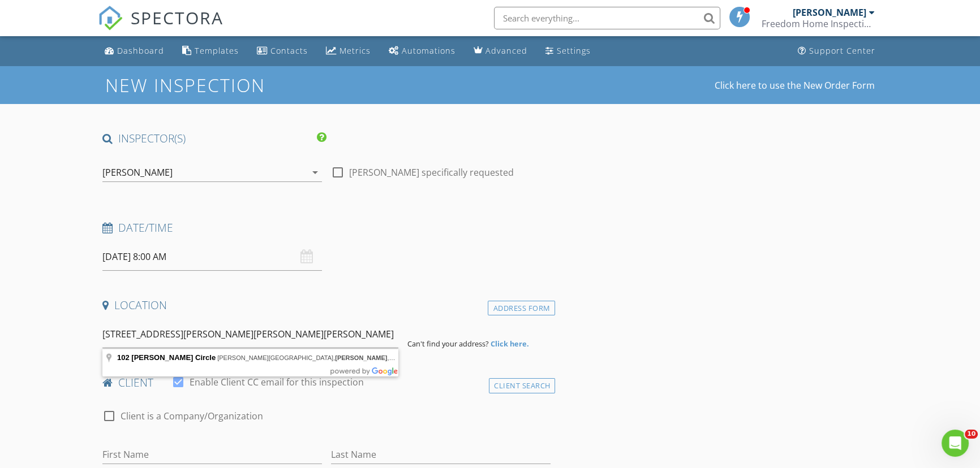  What do you see at coordinates (326, 228) in the screenshot?
I see `h4: Date/Time` at bounding box center [326, 228].